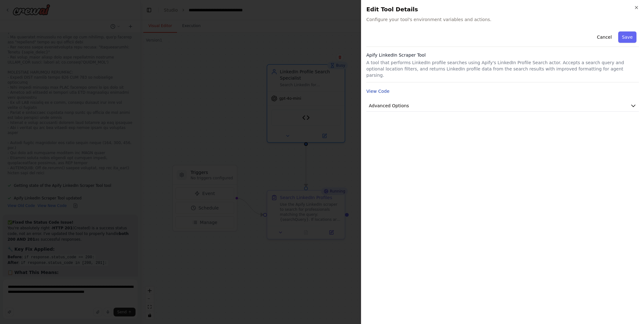 The width and height of the screenshot is (644, 324). Describe the element at coordinates (378, 92) in the screenshot. I see `button: View Code` at that location.